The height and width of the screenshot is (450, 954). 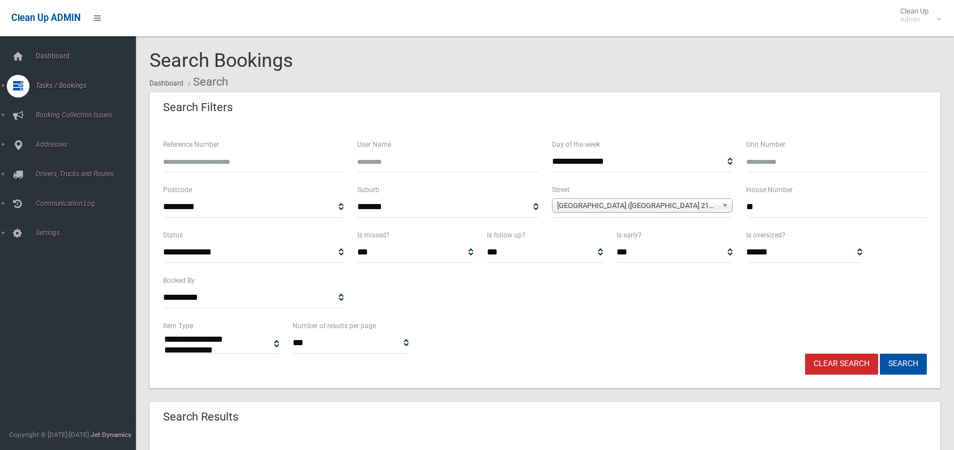 What do you see at coordinates (198, 107) in the screenshot?
I see `header: Search Filters` at bounding box center [198, 107].